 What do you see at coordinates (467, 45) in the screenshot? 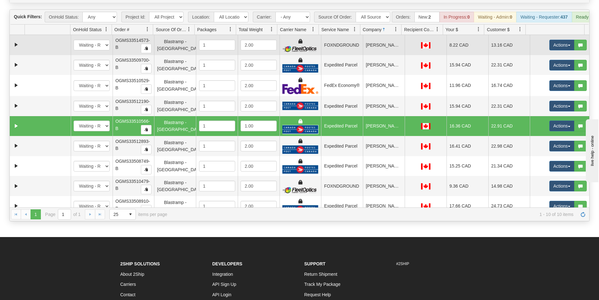
I see `td: 8.22 CAD` at bounding box center [467, 45].